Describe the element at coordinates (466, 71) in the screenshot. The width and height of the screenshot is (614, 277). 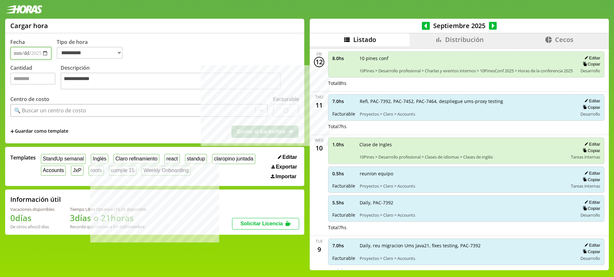
I see `span: 10Pines > Desarrollo profesional > Charlas y eventos internos > 10PinesConf 2025 > Horas de la co...` at that location.